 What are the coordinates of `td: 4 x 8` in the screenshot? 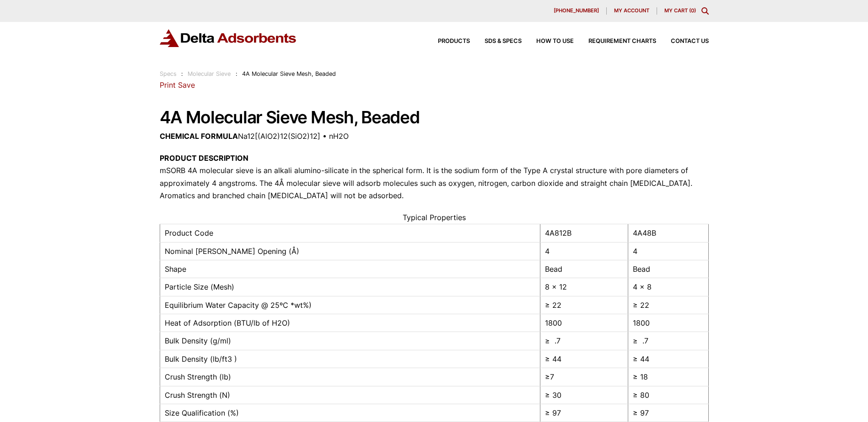 It's located at (668, 287).